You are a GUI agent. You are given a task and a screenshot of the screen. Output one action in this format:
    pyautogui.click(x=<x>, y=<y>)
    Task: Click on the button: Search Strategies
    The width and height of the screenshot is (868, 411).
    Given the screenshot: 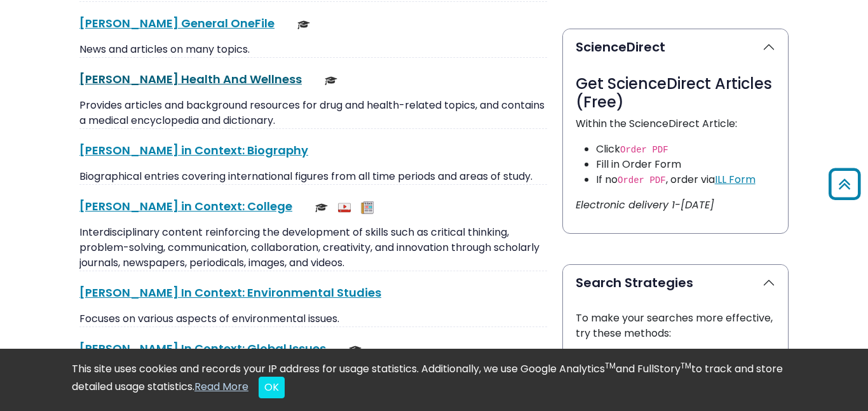 What is the action you would take?
    pyautogui.click(x=675, y=282)
    